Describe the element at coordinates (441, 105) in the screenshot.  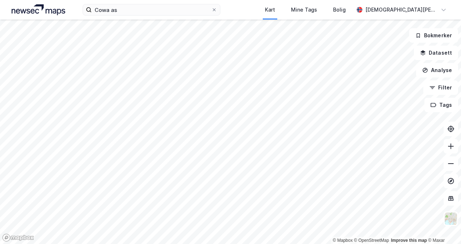
I see `button: Tags` at that location.